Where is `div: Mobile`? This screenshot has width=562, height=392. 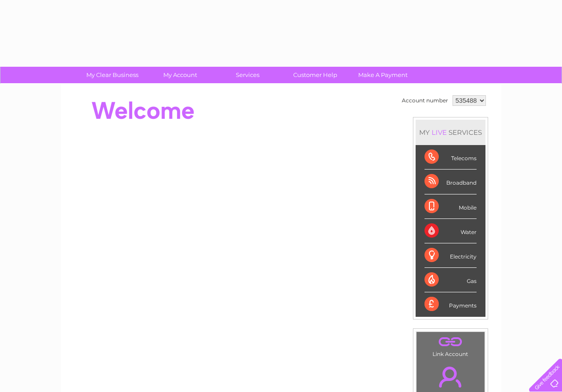 div: Mobile is located at coordinates (450, 207).